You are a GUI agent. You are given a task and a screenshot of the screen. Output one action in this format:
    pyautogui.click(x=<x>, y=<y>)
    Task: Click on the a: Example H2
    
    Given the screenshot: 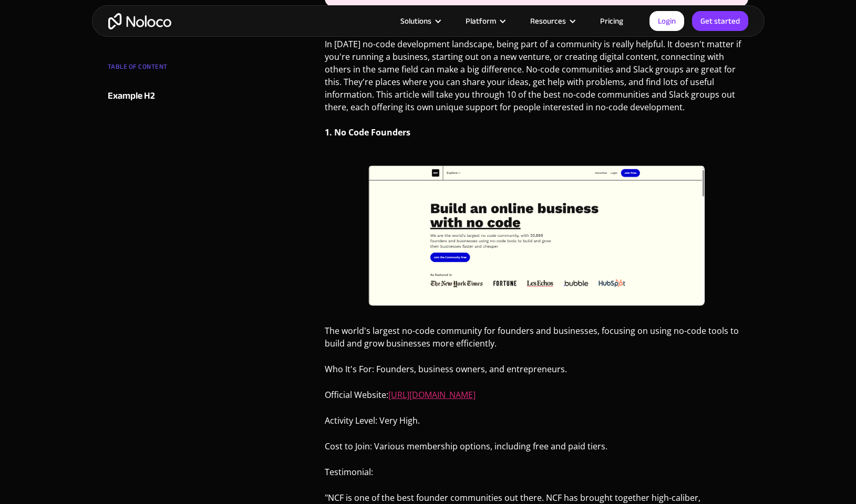 What is the action you would take?
    pyautogui.click(x=172, y=96)
    